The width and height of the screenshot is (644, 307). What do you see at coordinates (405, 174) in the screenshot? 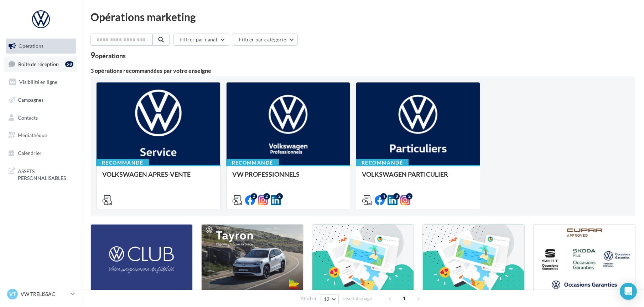
I see `span: VOLKSWAGEN PARTICULIER` at bounding box center [405, 174].